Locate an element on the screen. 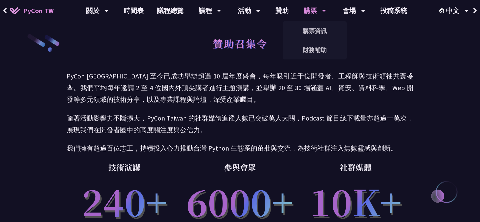 Image resolution: width=480 pixels, height=222 pixels. a: 財務補助 is located at coordinates (315, 50).